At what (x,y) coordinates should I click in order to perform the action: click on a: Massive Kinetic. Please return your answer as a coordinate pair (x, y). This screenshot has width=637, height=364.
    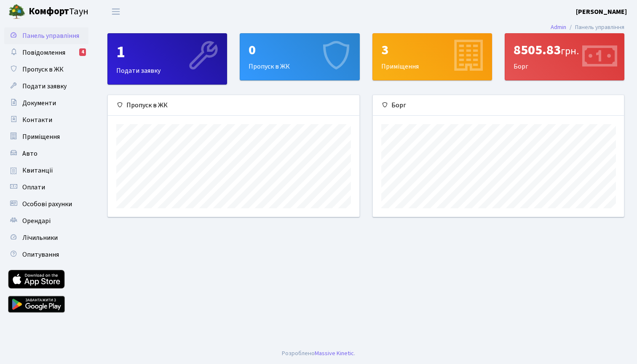
    Looking at the image, I should click on (334, 353).